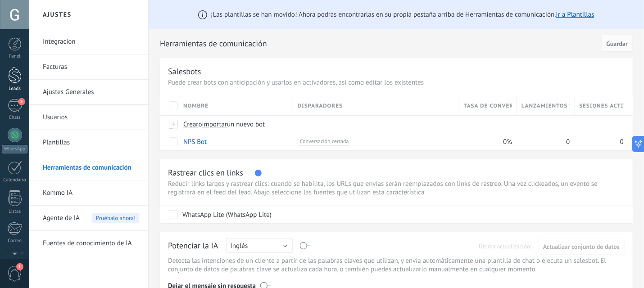 This screenshot has height=288, width=644. Describe the element at coordinates (89, 193) in the screenshot. I see `li: Kommo IA` at that location.